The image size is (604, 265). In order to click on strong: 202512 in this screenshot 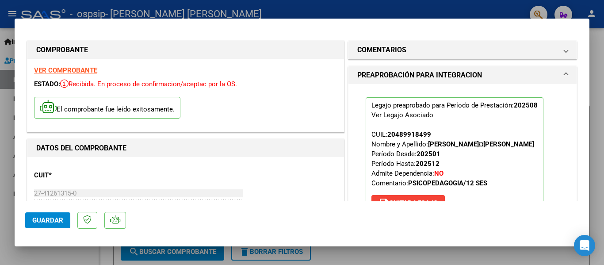, I will do `click(428, 164)`.